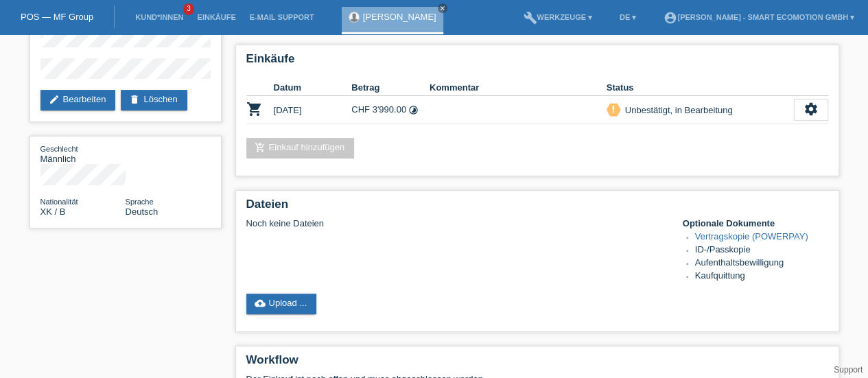 This screenshot has height=378, width=868. I want to click on a: E-Mail Support, so click(282, 17).